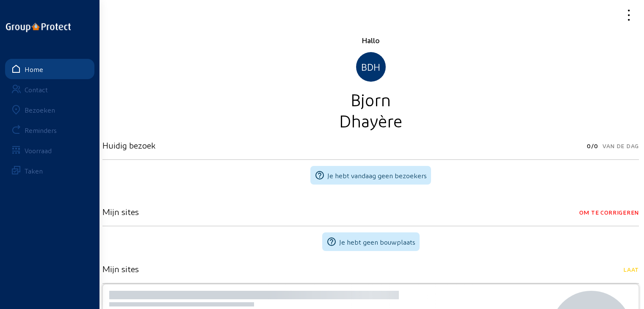 Image resolution: width=644 pixels, height=309 pixels. I want to click on a: Bezoeken, so click(49, 109).